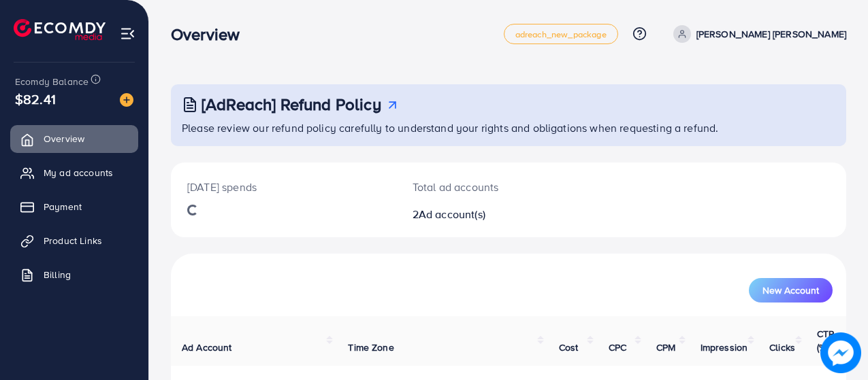 The image size is (868, 380). I want to click on p: Total ad accounts, so click(481, 187).